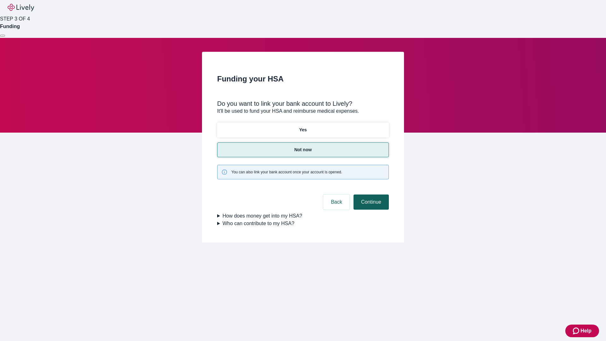  What do you see at coordinates (21, 8) in the screenshot?
I see `img: Lively` at bounding box center [21, 8].